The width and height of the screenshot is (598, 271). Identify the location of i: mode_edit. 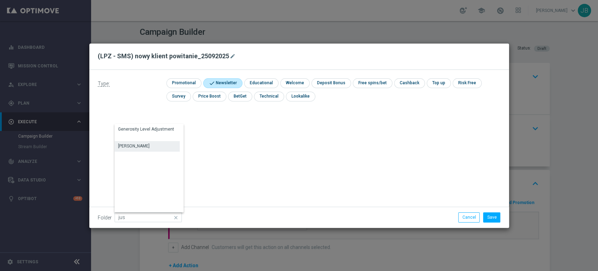
(233, 56).